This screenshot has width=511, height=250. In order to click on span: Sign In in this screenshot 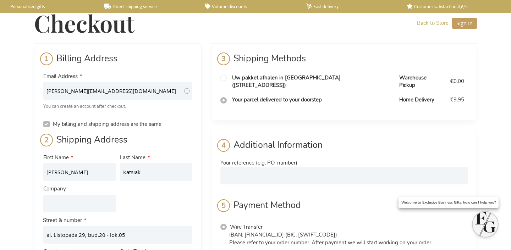, I will do `click(464, 23)`.